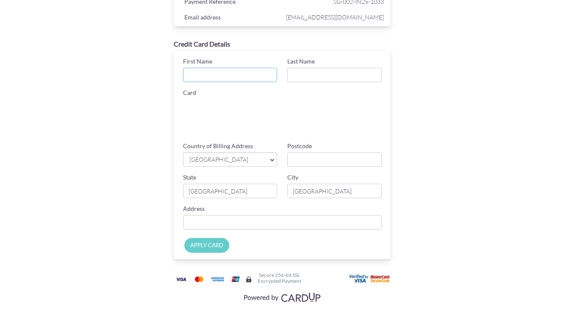  Describe the element at coordinates (189, 93) in the screenshot. I see `label: Card` at that location.